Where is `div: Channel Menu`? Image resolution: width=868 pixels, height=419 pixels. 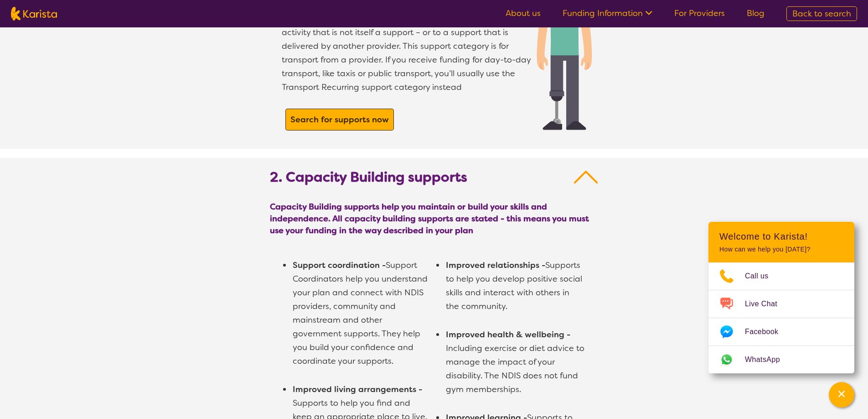 div: Channel Menu is located at coordinates (781, 298).